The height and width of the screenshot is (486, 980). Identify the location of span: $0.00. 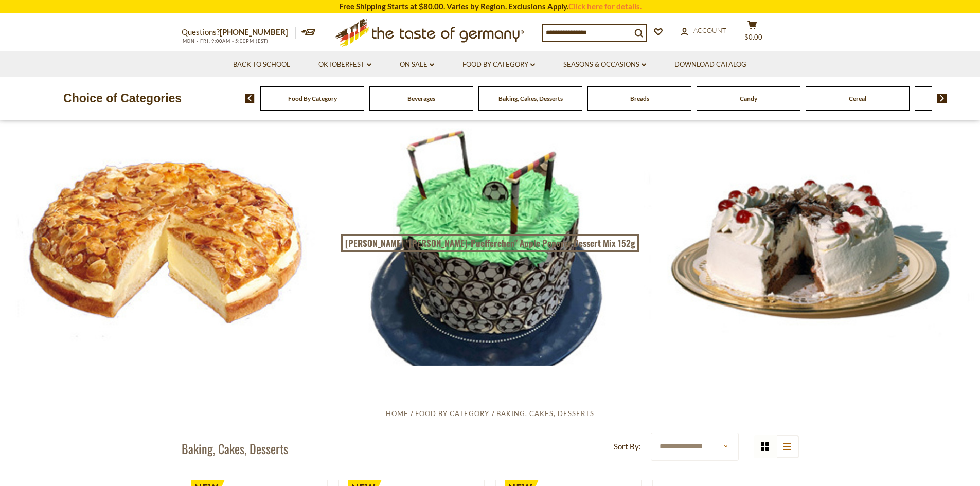
(753, 37).